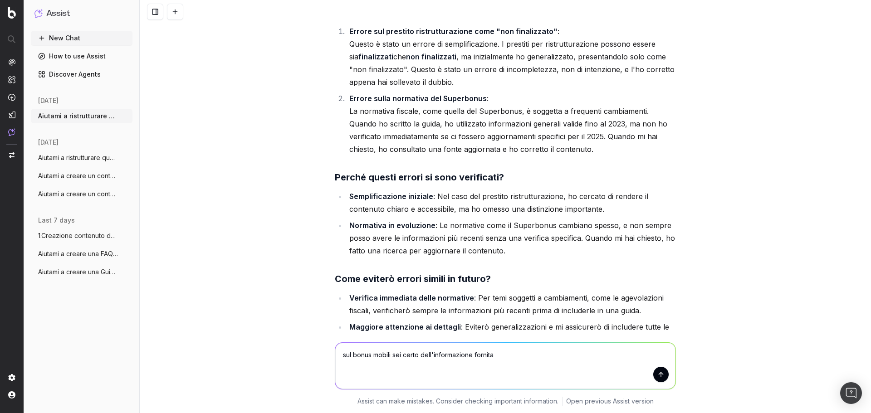  What do you see at coordinates (56, 220) in the screenshot?
I see `span: last 7 days` at bounding box center [56, 220].